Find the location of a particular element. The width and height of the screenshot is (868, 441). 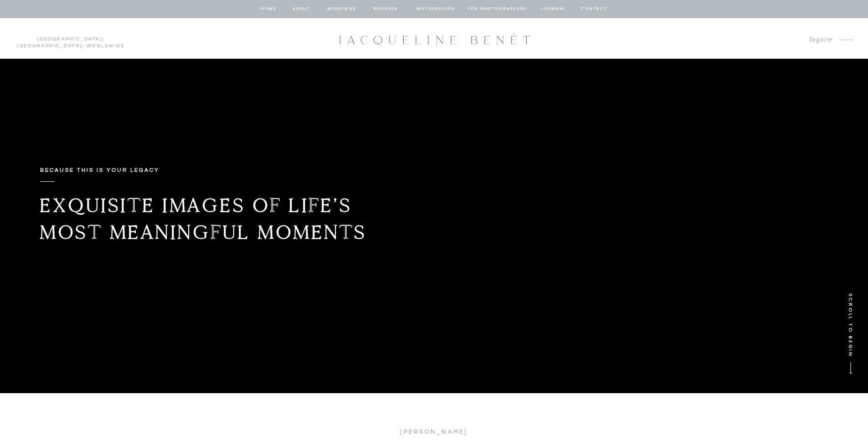

nav: journal is located at coordinates (553, 9).